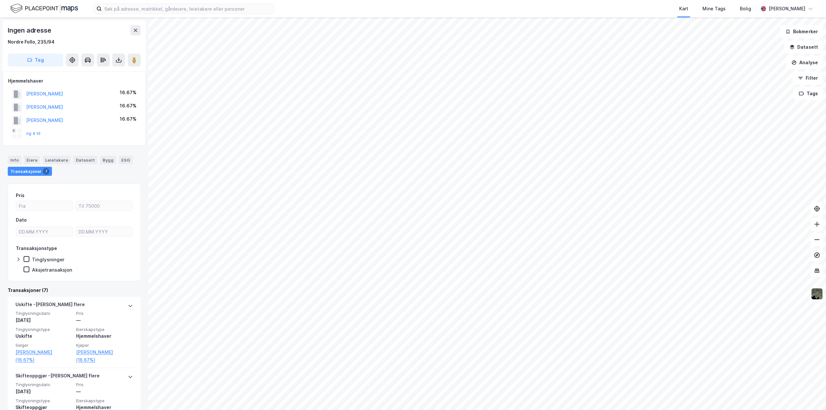 This screenshot has width=826, height=410. I want to click on div: Mine Tags, so click(714, 9).